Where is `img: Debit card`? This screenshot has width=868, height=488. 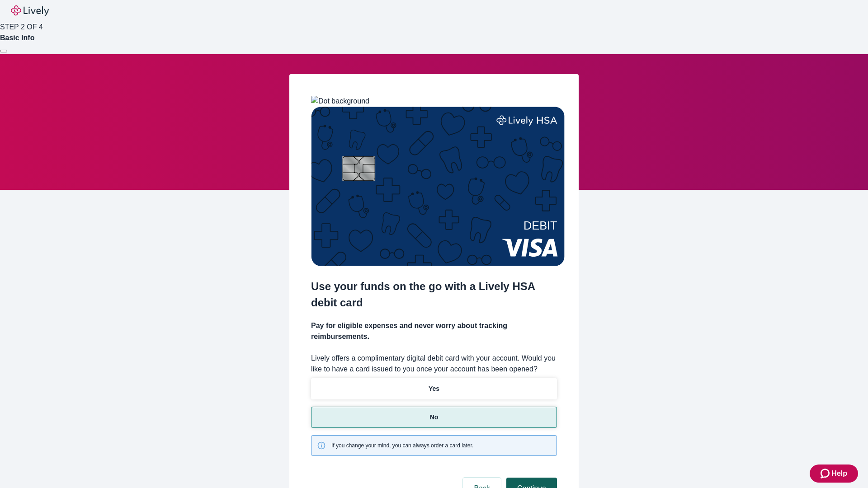 img: Debit card is located at coordinates (438, 186).